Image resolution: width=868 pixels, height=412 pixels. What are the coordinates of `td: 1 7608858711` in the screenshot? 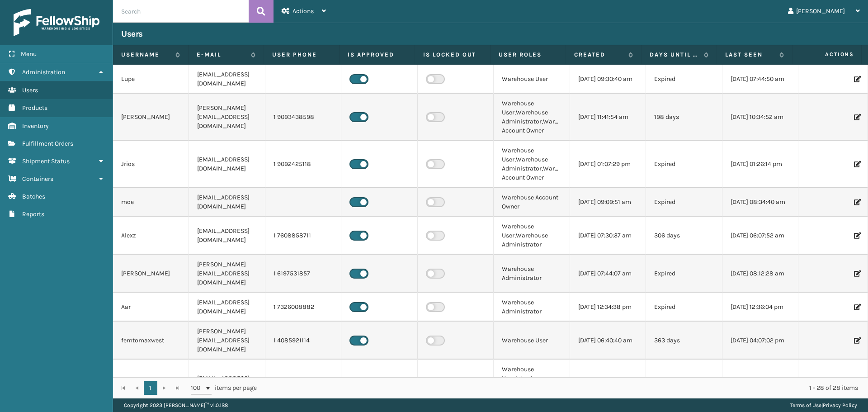 It's located at (304, 236).